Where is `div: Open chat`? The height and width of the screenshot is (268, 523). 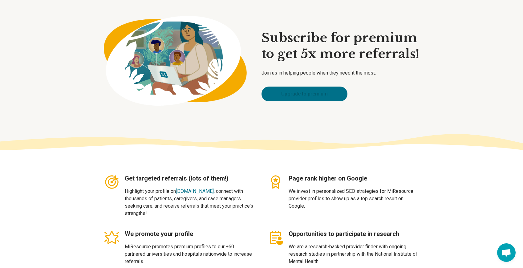
div: Open chat is located at coordinates (506, 252).